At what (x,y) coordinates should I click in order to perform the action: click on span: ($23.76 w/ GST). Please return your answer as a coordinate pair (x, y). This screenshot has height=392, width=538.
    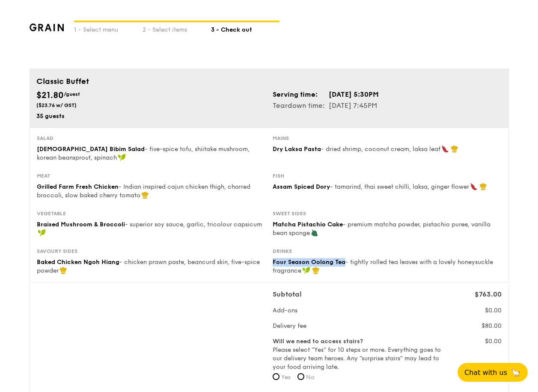
    Looking at the image, I should click on (56, 105).